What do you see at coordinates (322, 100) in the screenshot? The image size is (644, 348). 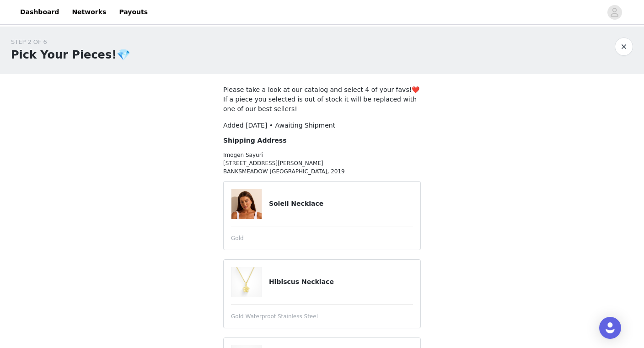 I see `p: Please take a look at our catalog and select 4 of your favs!❤️ If a piece you selected is out of ...` at bounding box center [322, 100].